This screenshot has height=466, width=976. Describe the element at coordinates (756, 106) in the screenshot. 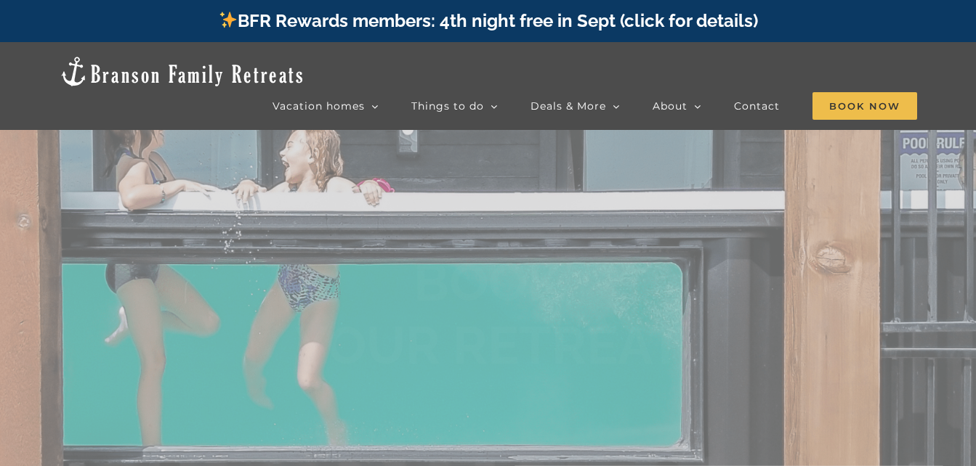

I see `a: Contact` at that location.